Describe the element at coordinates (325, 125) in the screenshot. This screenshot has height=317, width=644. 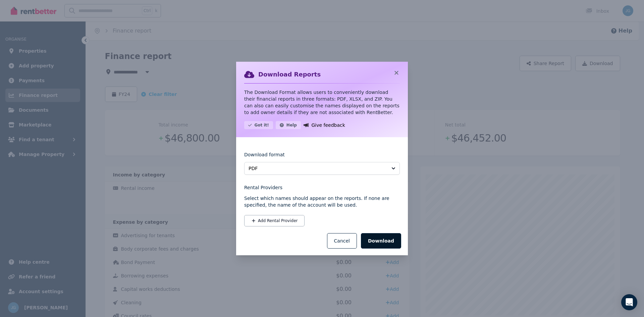
I see `a: Give feedback` at that location.